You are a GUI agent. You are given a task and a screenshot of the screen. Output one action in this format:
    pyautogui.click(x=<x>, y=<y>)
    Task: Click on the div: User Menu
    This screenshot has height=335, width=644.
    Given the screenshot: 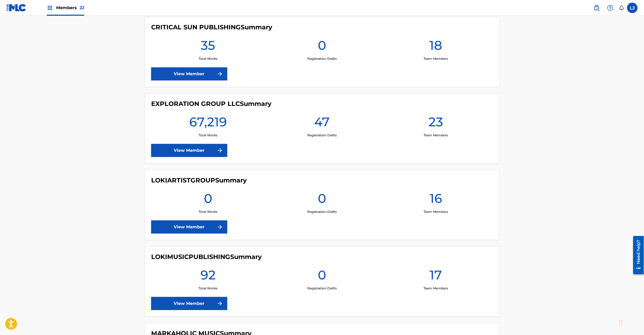 What is the action you would take?
    pyautogui.click(x=633, y=8)
    